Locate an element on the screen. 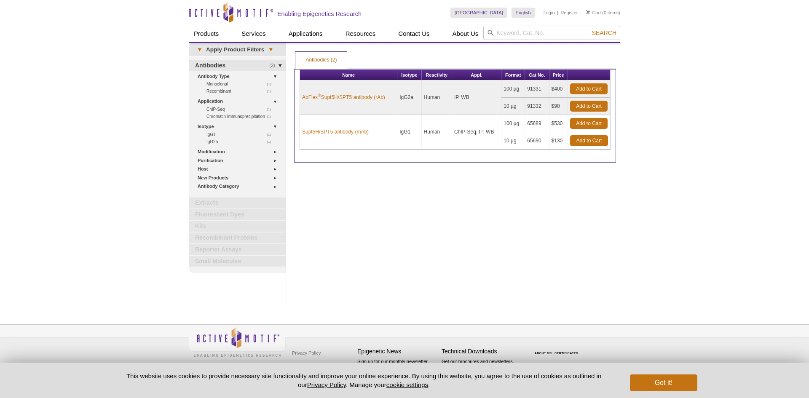  p: Sign up for our monthly newsletter highlighting recent publications in the field of epigenetics. is located at coordinates (397, 373).